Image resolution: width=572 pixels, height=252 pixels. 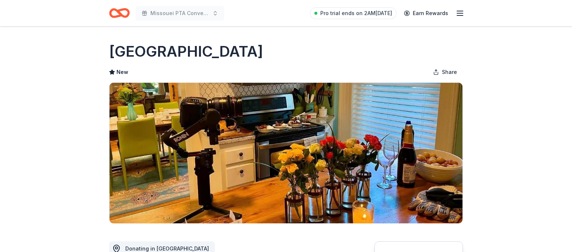 I want to click on button: Missouei PTA Convention, so click(x=180, y=13).